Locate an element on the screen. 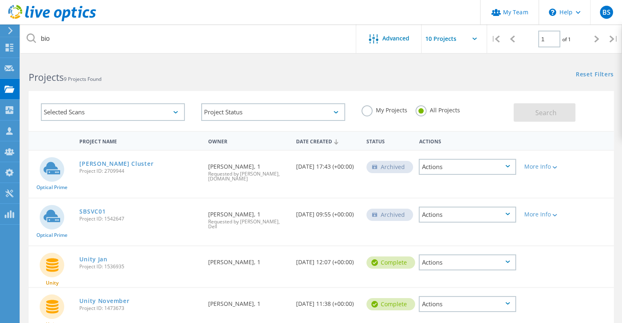 This screenshot has height=323, width=622. label: My Projects is located at coordinates (384, 109).